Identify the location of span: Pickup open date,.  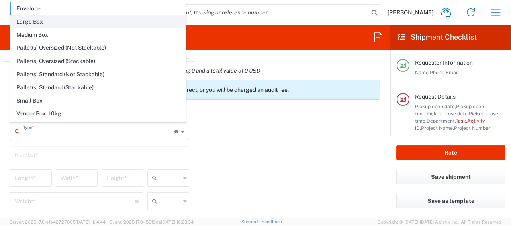
(435, 106).